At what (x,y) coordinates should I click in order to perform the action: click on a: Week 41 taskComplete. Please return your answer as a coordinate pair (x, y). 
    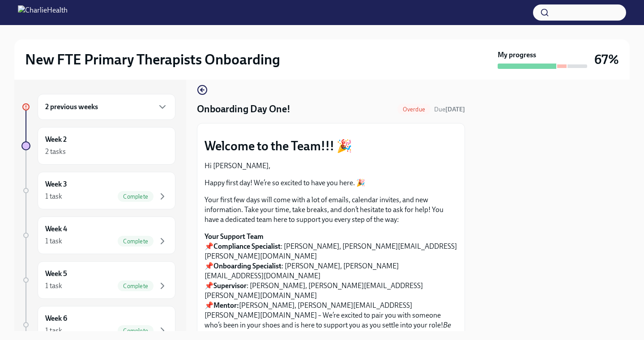
    Looking at the image, I should click on (98, 235).